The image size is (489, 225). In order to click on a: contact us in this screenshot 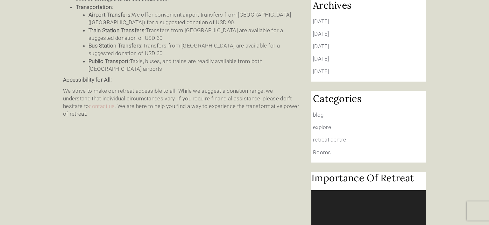, I will do `click(102, 106)`.